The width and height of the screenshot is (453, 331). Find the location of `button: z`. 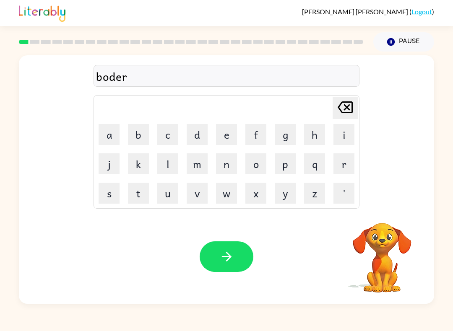

button: z is located at coordinates (315, 193).